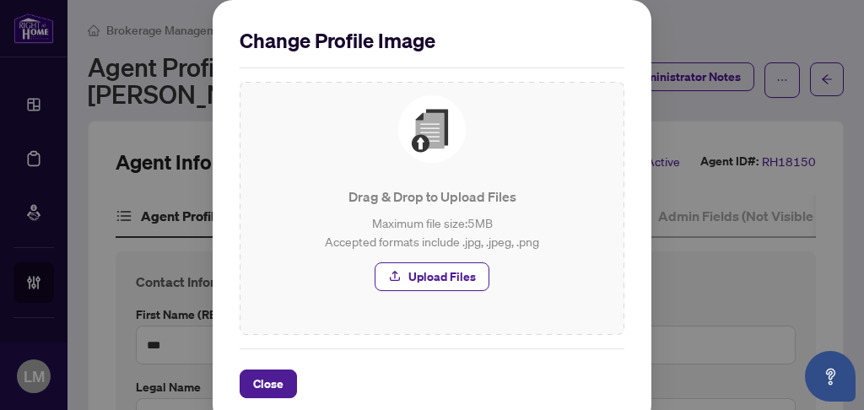 Image resolution: width=864 pixels, height=410 pixels. What do you see at coordinates (830, 376) in the screenshot?
I see `button: Open asap` at bounding box center [830, 376].